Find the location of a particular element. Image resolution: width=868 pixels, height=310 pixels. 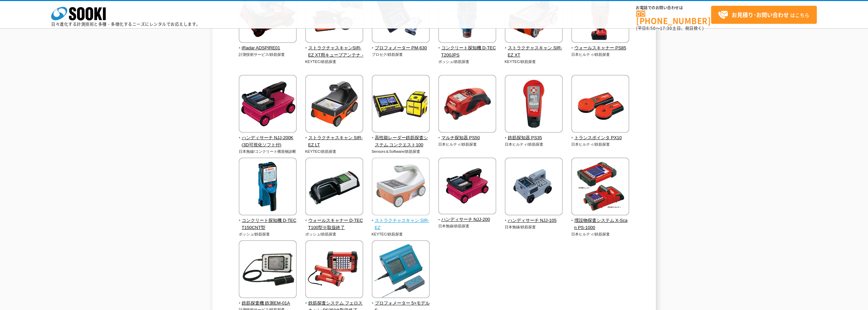

a: ストラクチャスキャン SIR-EZ is located at coordinates (400, 221).